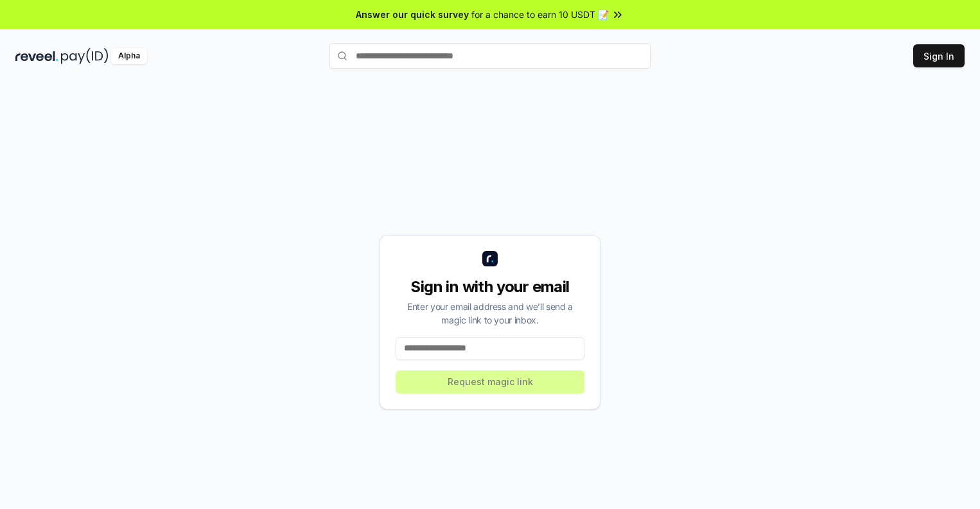 The image size is (980, 509). What do you see at coordinates (939, 56) in the screenshot?
I see `button: Sign In` at bounding box center [939, 56].